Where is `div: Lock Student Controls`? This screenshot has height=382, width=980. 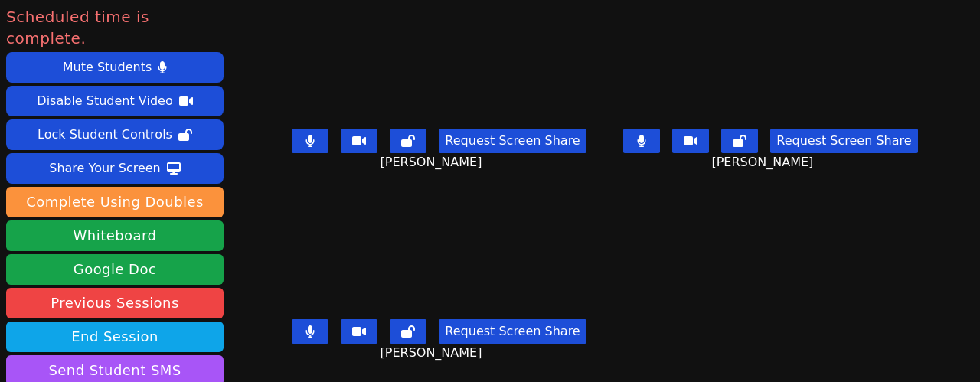 div: Lock Student Controls is located at coordinates (105, 135).